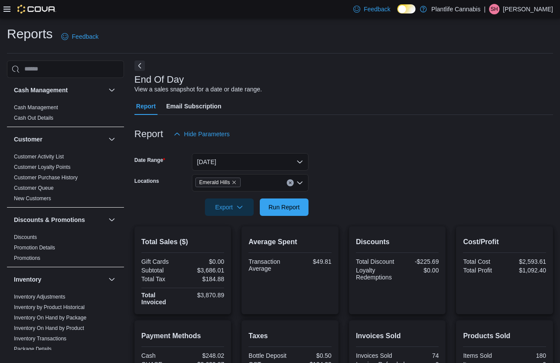 The image size is (560, 363). What do you see at coordinates (194, 106) in the screenshot?
I see `span: Email Subscription` at bounding box center [194, 106].